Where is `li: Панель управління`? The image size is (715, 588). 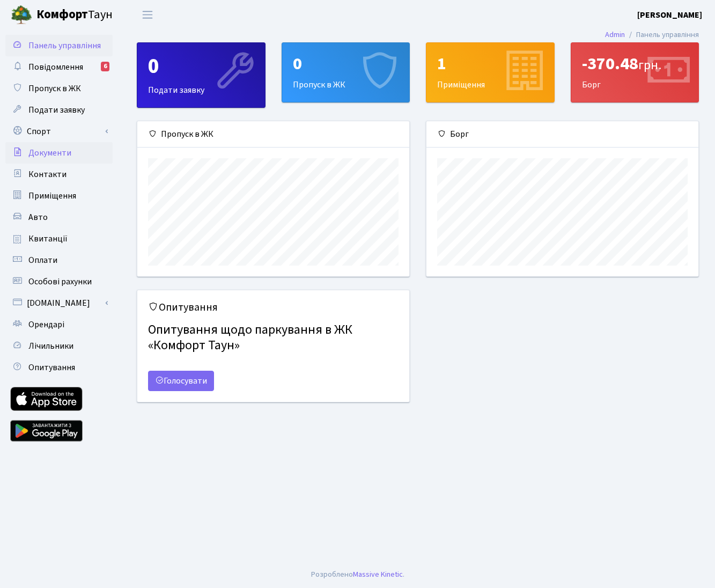
li: Панель управління is located at coordinates (662, 35).